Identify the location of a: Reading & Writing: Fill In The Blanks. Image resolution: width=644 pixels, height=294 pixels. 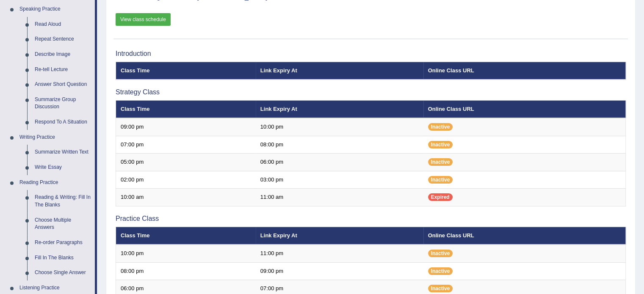
(63, 201).